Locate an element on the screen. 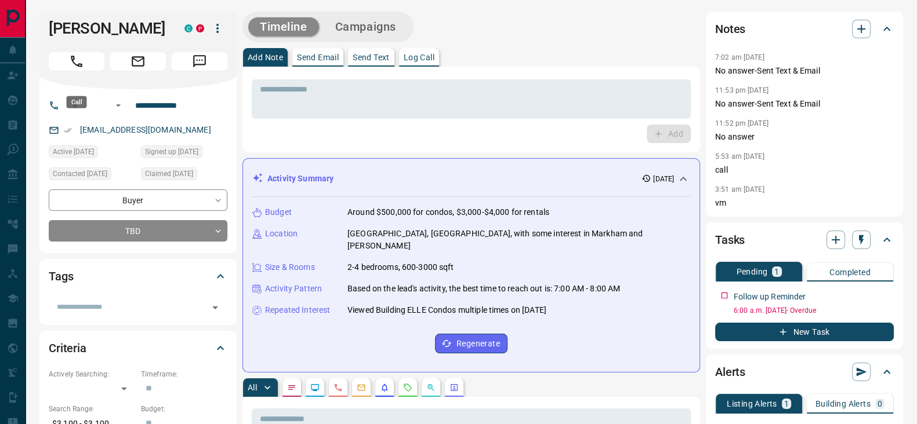  svg: Calls is located at coordinates (338, 388).